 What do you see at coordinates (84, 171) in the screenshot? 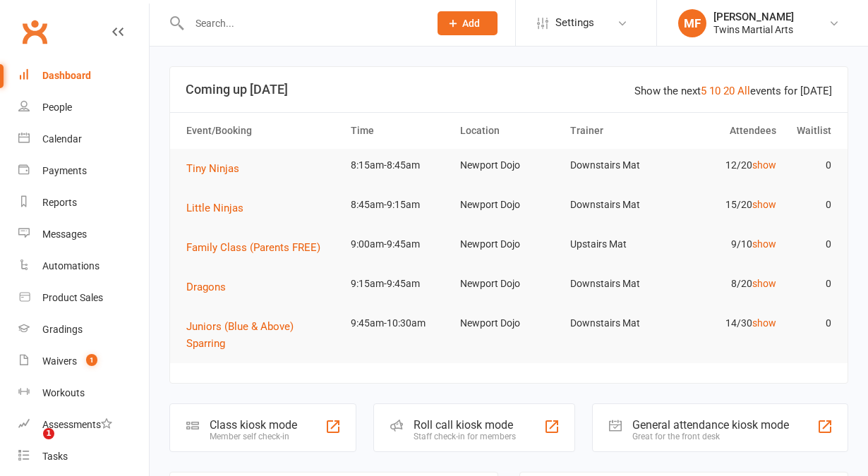
I see `a: Payments` at bounding box center [84, 171].